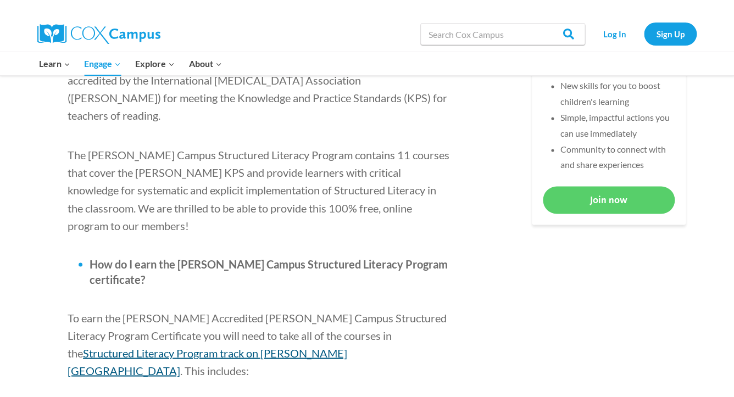  I want to click on input: Search Cox Campus, so click(503, 34).